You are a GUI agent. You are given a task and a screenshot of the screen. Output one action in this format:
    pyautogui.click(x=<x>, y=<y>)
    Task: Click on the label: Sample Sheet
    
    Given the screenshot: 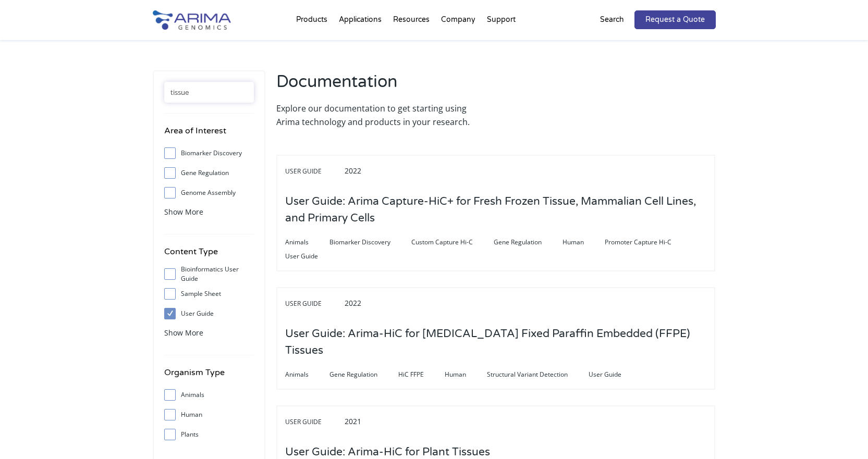 What is the action you would take?
    pyautogui.click(x=209, y=294)
    